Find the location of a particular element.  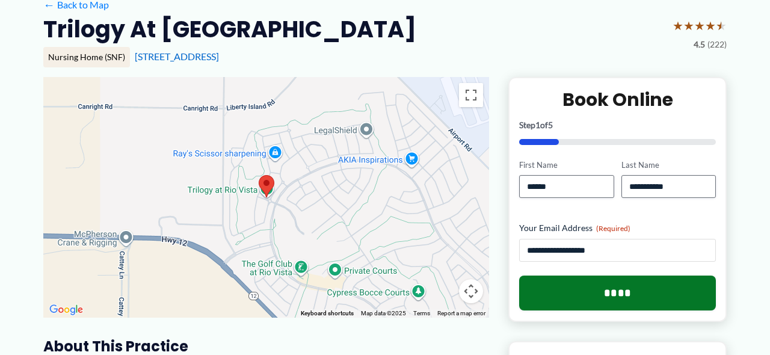

label: Your Email Address is located at coordinates (617, 228).